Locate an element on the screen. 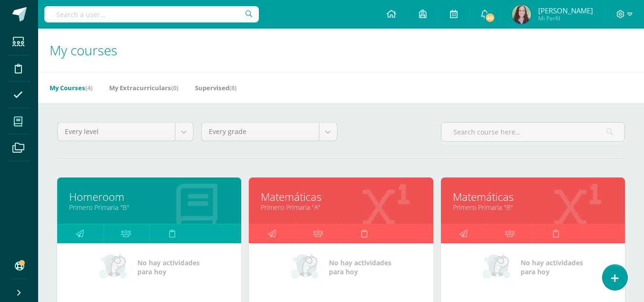 This screenshot has height=302, width=644. a: Every grade is located at coordinates (270, 131).